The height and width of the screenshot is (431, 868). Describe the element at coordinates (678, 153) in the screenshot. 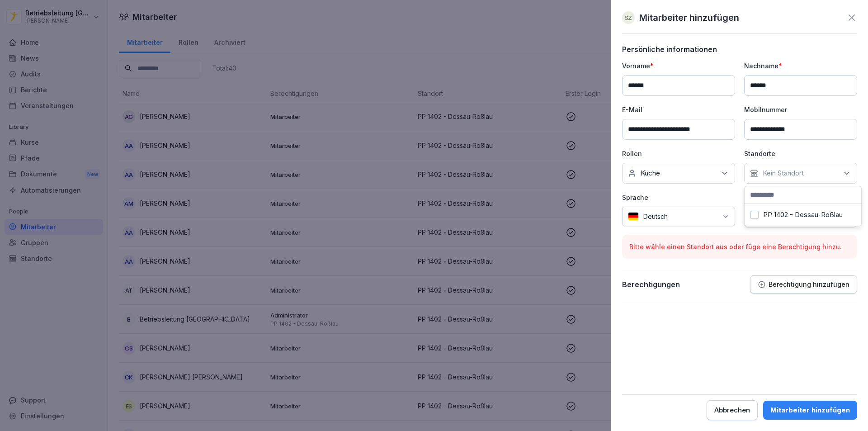

I see `p: Rollen` at that location.